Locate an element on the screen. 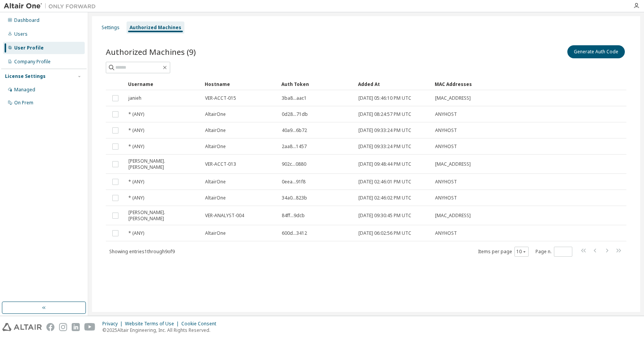  span: Page n. is located at coordinates (554, 252).